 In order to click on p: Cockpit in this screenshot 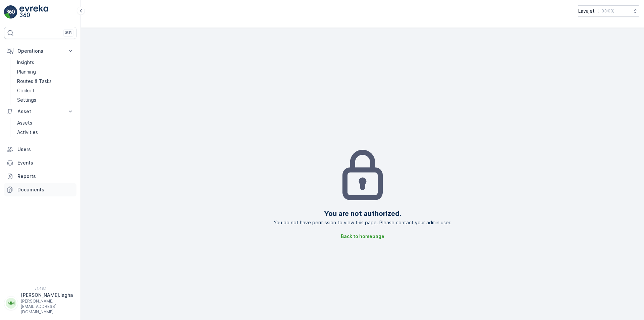, I will do `click(26, 90)`.